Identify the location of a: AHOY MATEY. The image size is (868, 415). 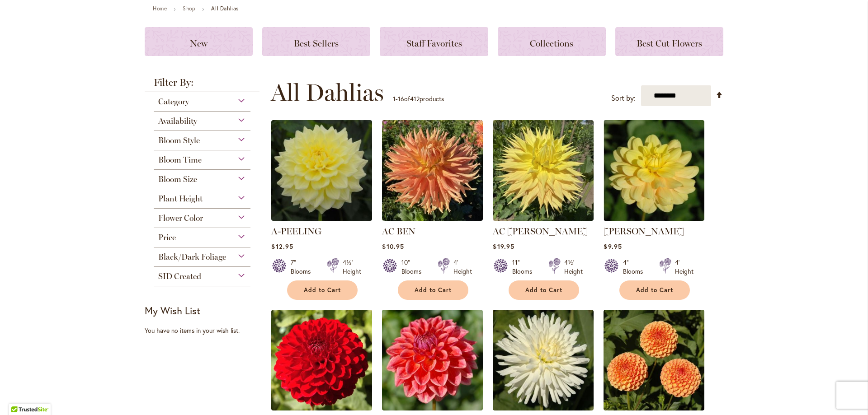
(654, 218).